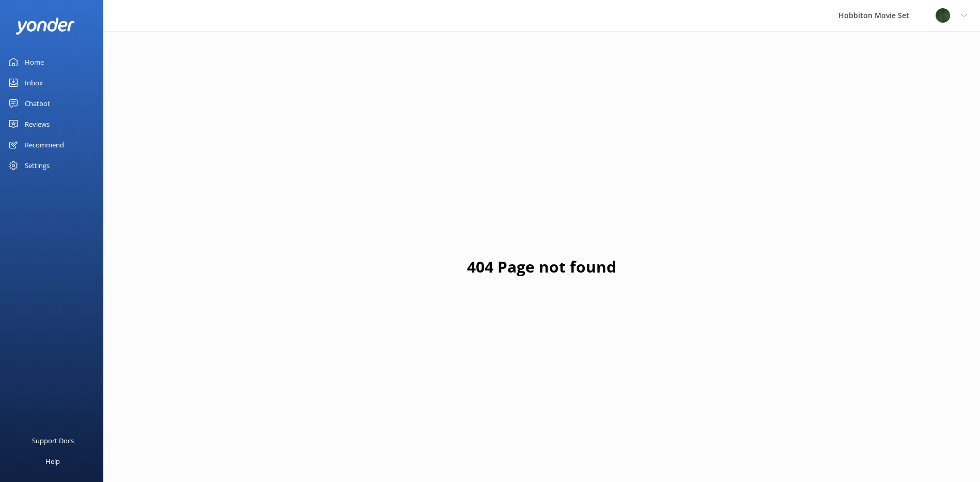 Image resolution: width=980 pixels, height=482 pixels. I want to click on div: Inbox, so click(34, 83).